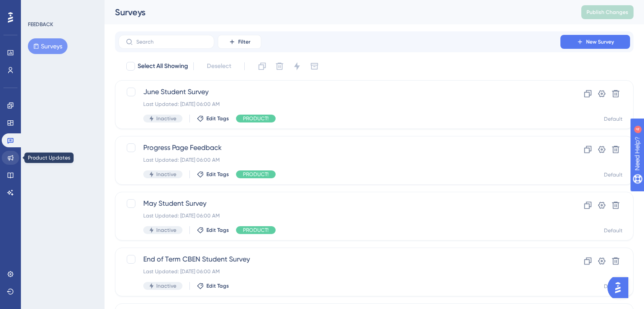  I want to click on span: Select All Showing, so click(163, 66).